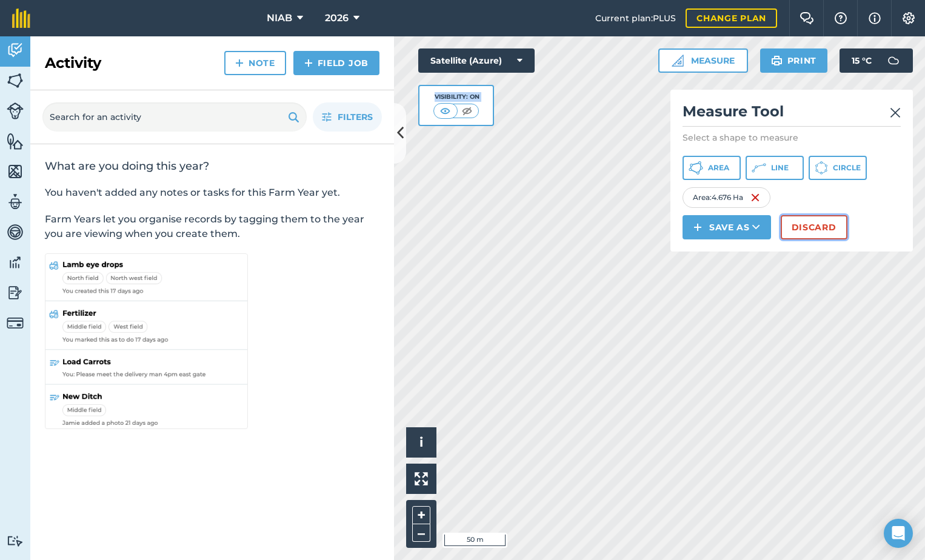  Describe the element at coordinates (421, 442) in the screenshot. I see `span: i` at that location.